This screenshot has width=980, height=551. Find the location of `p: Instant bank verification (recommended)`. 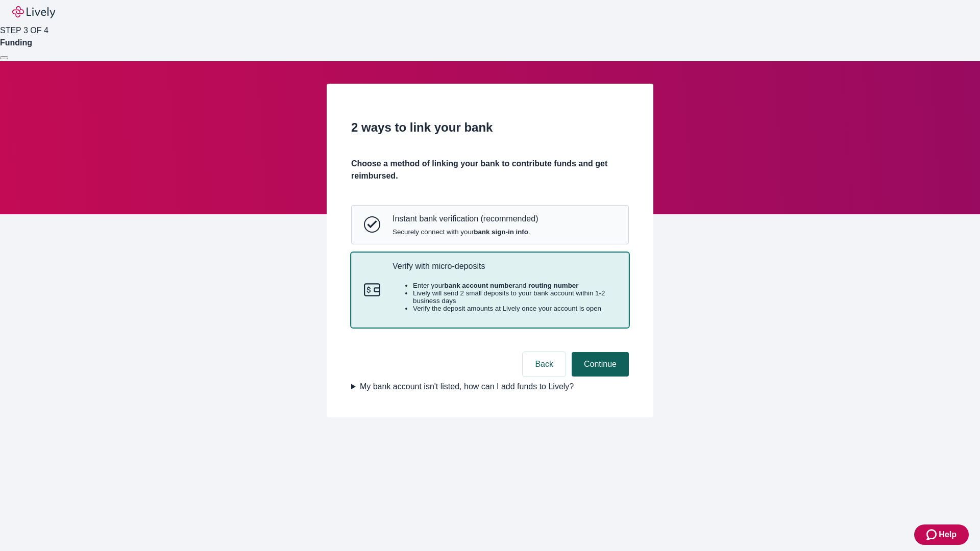

p: Instant bank verification (recommended) is located at coordinates (465, 219).